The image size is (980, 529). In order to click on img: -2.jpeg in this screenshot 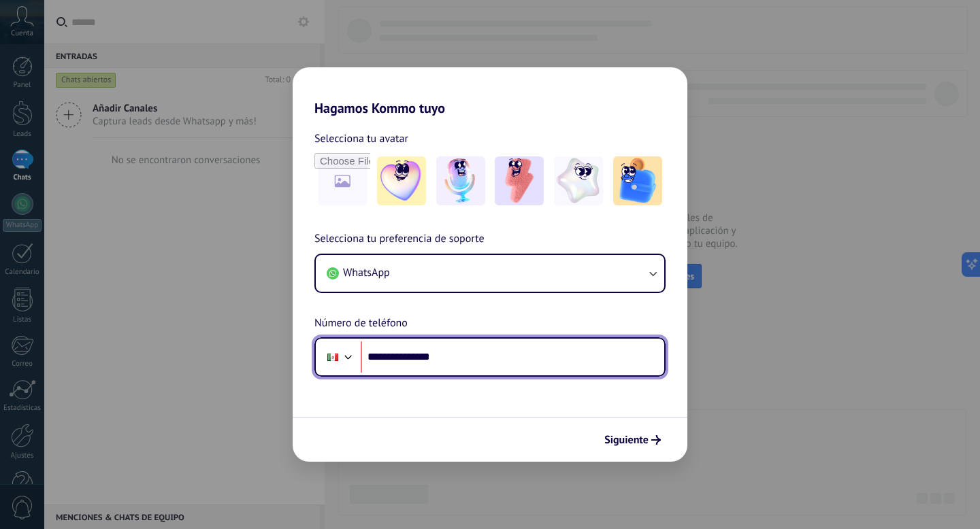, I will do `click(461, 181)`.